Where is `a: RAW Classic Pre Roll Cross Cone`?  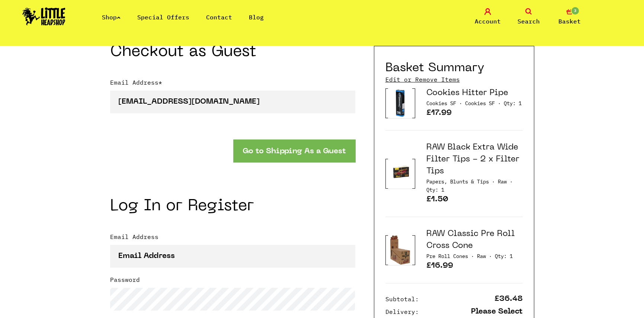 a: RAW Classic Pre Roll Cross Cone is located at coordinates (471, 239).